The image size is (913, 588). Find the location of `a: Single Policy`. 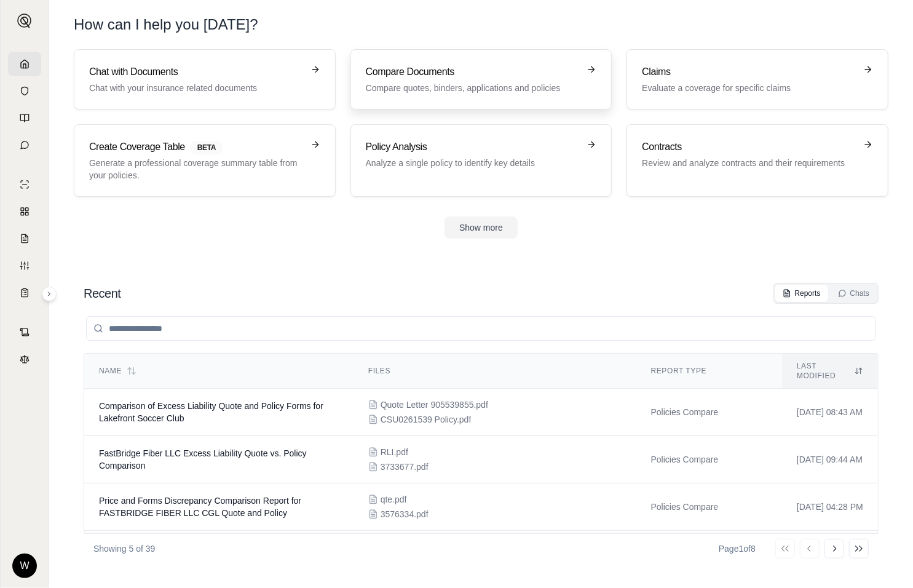

a: Single Policy is located at coordinates (25, 184).